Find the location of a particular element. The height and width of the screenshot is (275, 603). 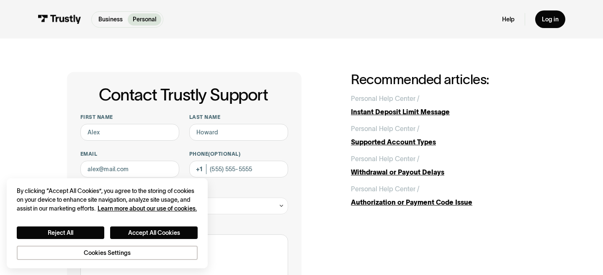

input: (555) 555-5555 is located at coordinates (239, 169).